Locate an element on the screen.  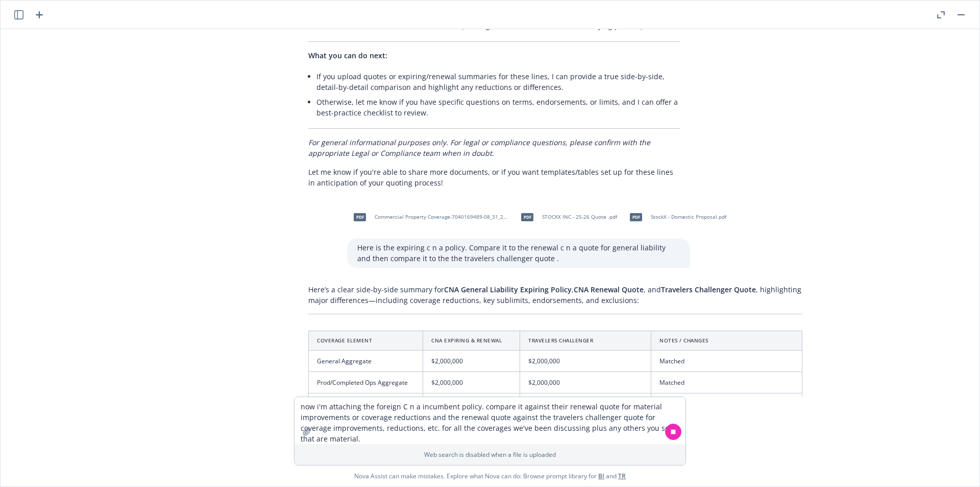
span: StockX - Domestic Proposal.pdf is located at coordinates (688, 217).